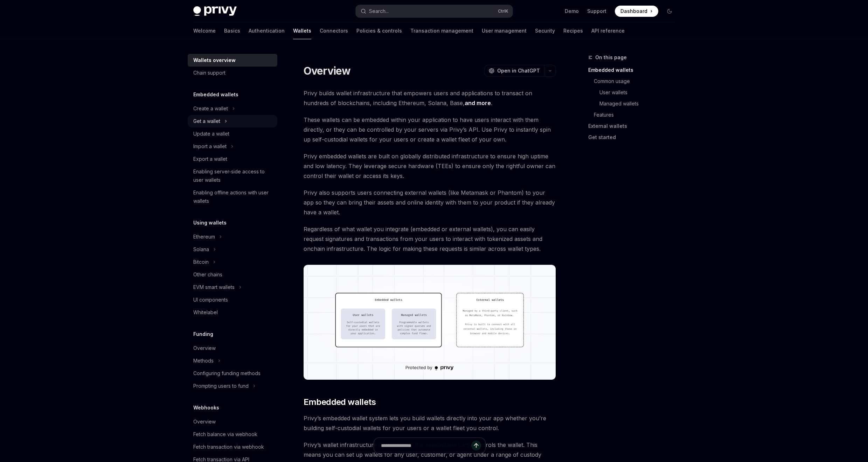 The width and height of the screenshot is (868, 462). What do you see at coordinates (209, 146) in the screenshot?
I see `div: Import a wallet` at bounding box center [209, 146].